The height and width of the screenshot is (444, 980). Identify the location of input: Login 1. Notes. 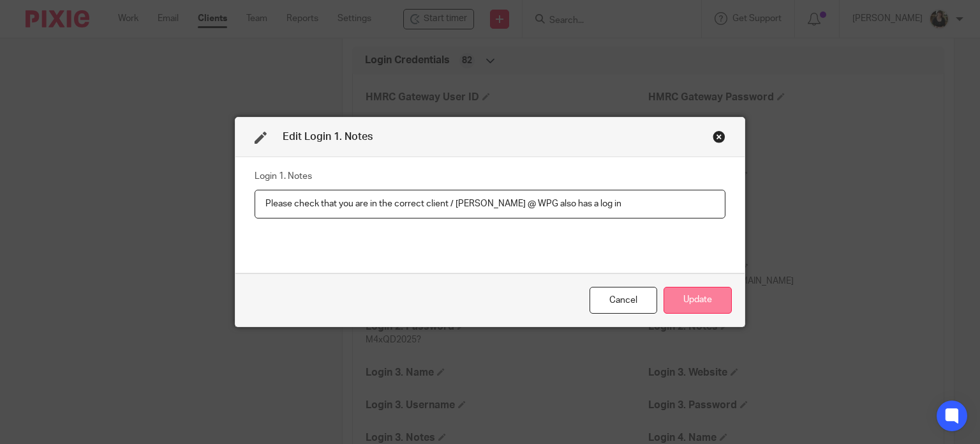
(490, 204).